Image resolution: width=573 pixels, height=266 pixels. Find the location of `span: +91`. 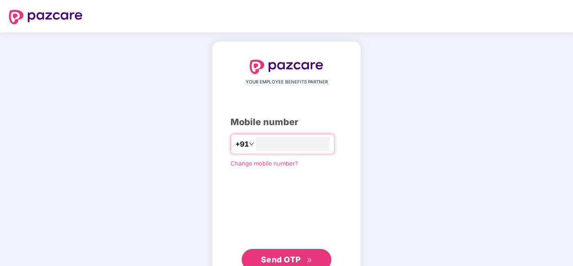

span: +91 is located at coordinates (242, 144).